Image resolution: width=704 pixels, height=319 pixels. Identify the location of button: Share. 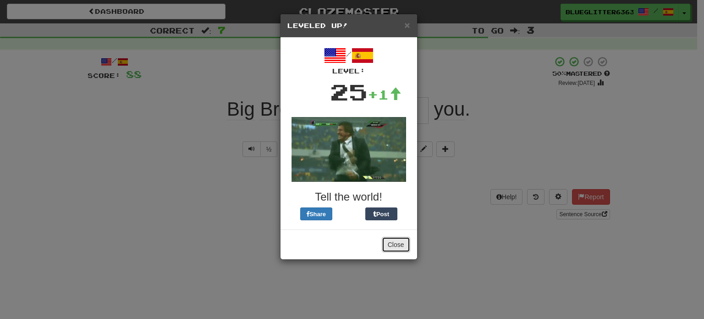
(316, 214).